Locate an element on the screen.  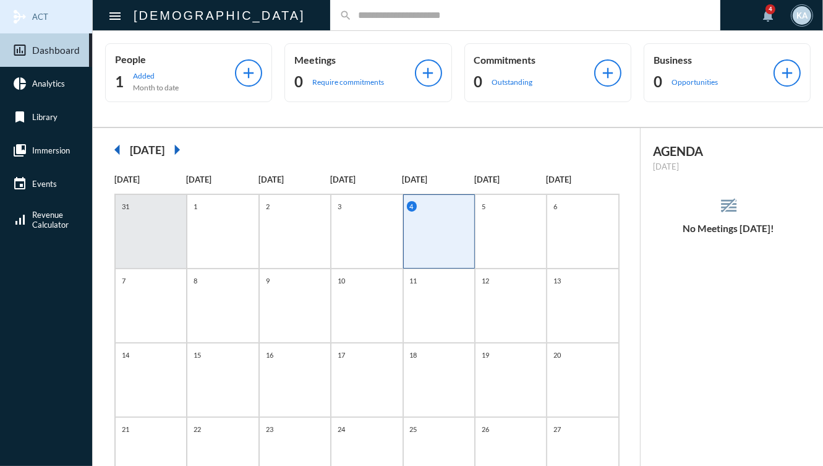
mat-icon: arrow_left is located at coordinates (118, 150).